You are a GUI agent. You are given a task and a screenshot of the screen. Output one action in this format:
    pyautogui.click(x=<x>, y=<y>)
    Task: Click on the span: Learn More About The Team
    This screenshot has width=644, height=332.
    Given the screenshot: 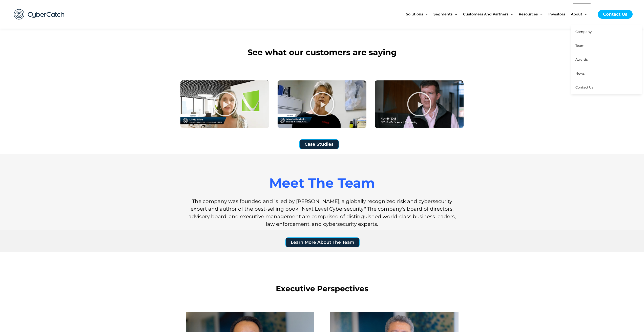 What is the action you would take?
    pyautogui.click(x=322, y=243)
    